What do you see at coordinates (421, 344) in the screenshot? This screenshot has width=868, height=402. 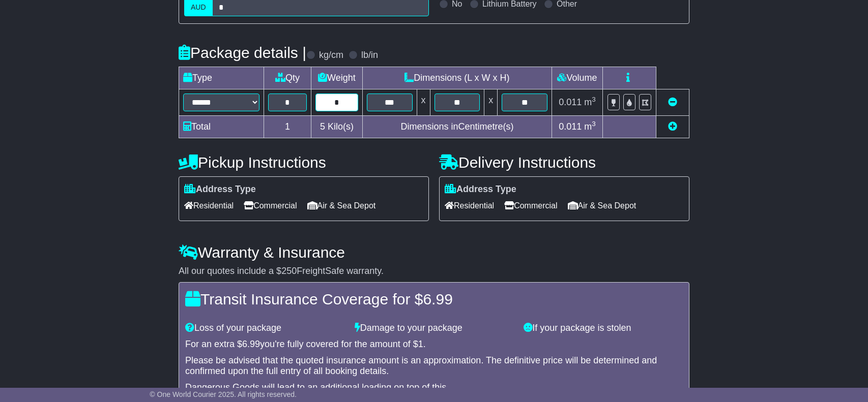 I see `span: 1` at bounding box center [421, 344].